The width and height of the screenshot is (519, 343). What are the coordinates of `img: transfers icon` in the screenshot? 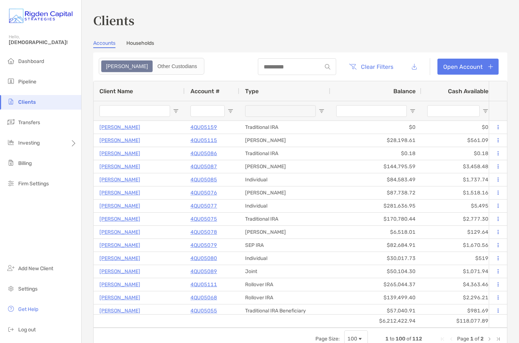 It's located at (11, 122).